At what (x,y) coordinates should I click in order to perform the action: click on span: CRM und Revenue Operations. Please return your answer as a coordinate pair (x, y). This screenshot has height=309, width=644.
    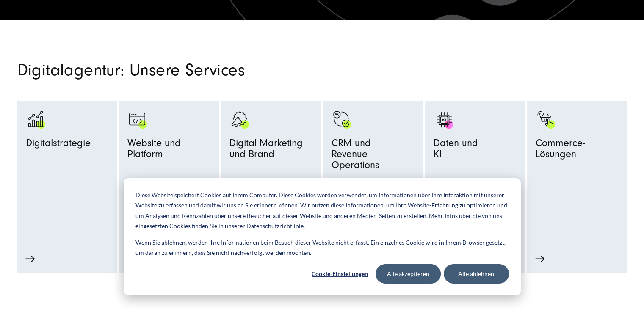
    Looking at the image, I should click on (373, 156).